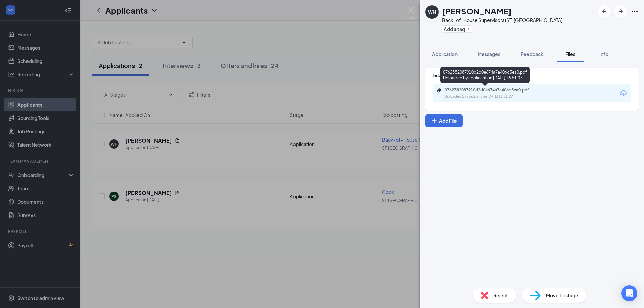  What do you see at coordinates (570, 54) in the screenshot?
I see `span: Files` at bounding box center [570, 54].